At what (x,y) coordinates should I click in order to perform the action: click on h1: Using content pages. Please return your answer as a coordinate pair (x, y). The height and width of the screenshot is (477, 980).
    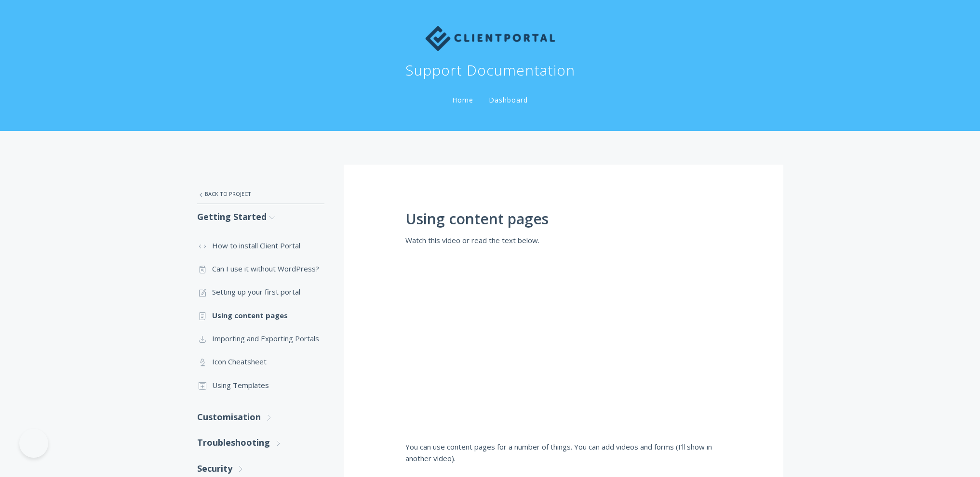
    Looking at the image, I should click on (564, 219).